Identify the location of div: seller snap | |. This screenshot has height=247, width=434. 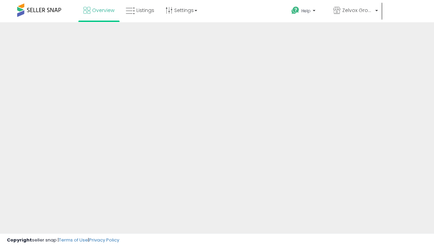
(63, 240).